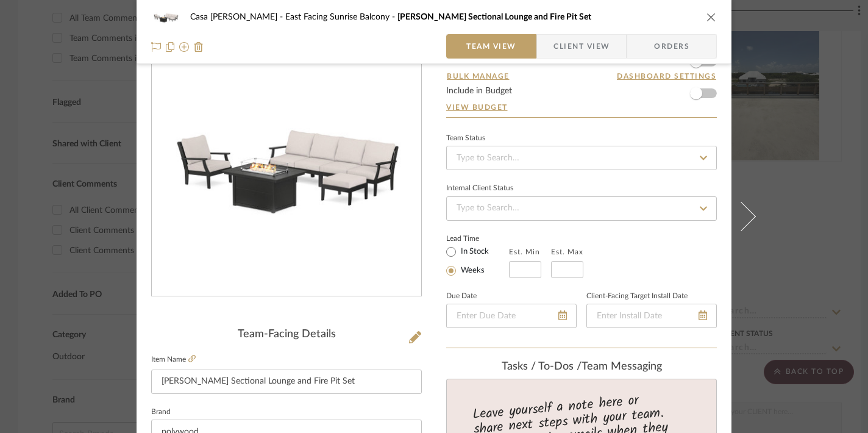  I want to click on mat-radio-group: Select item type, so click(477, 261).